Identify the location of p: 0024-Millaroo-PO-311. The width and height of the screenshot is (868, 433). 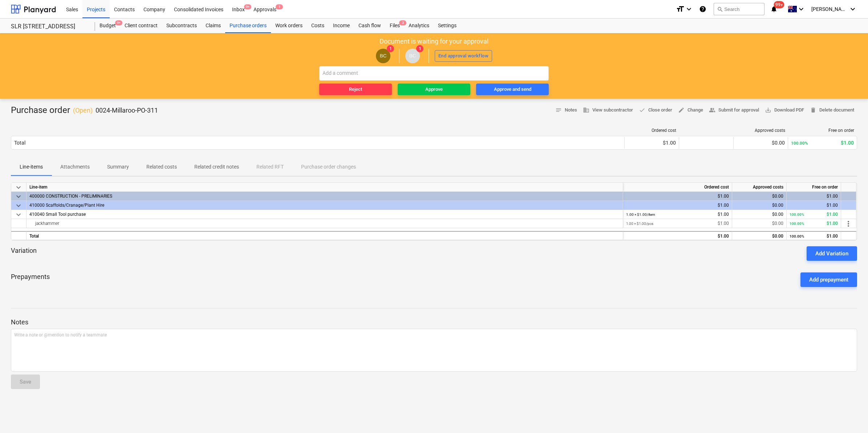
(127, 111).